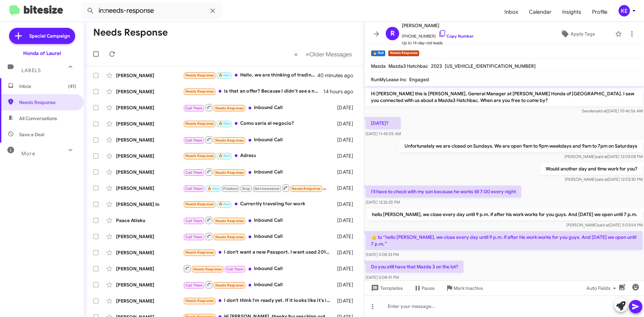  I want to click on span: R, so click(392, 34).